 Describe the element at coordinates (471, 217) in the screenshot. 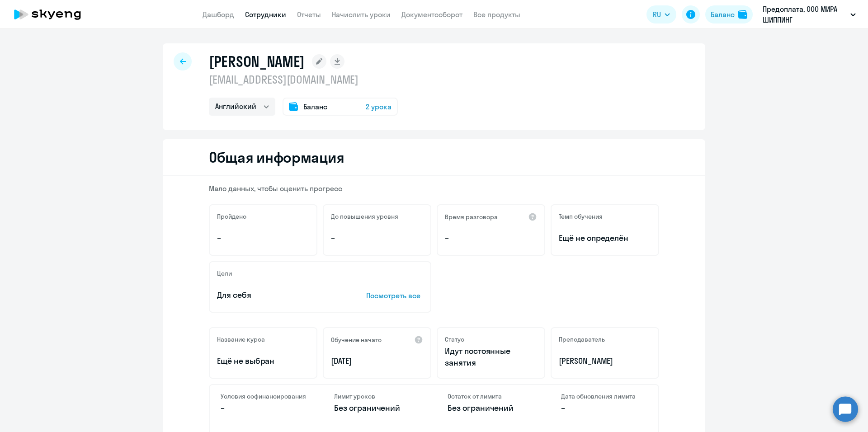

I see `h5: Время разговора` at that location.